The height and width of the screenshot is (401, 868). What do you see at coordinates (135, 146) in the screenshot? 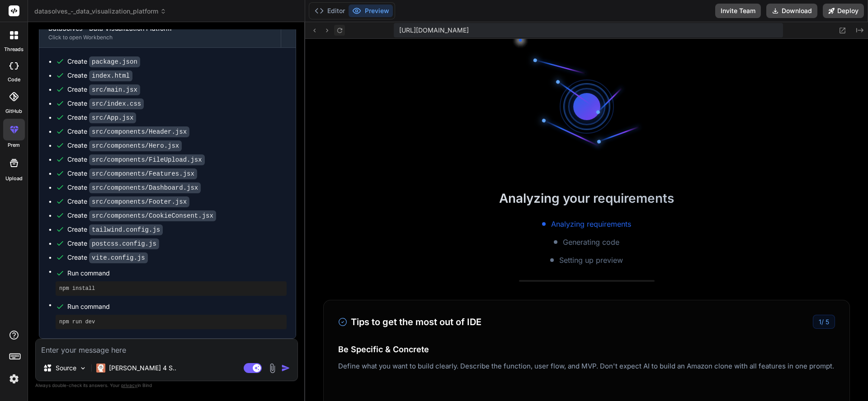
I see `code: src/components/Hero.jsx` at bounding box center [135, 146].